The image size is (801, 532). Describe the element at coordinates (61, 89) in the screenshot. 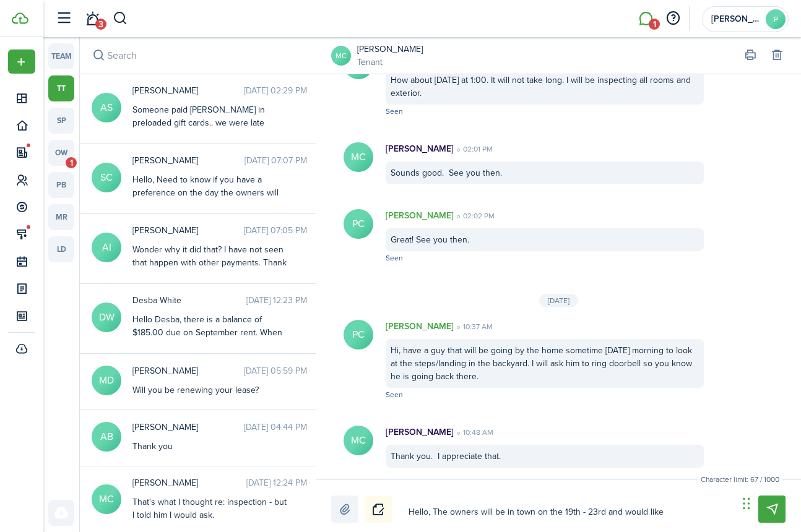

I see `a: tt` at that location.